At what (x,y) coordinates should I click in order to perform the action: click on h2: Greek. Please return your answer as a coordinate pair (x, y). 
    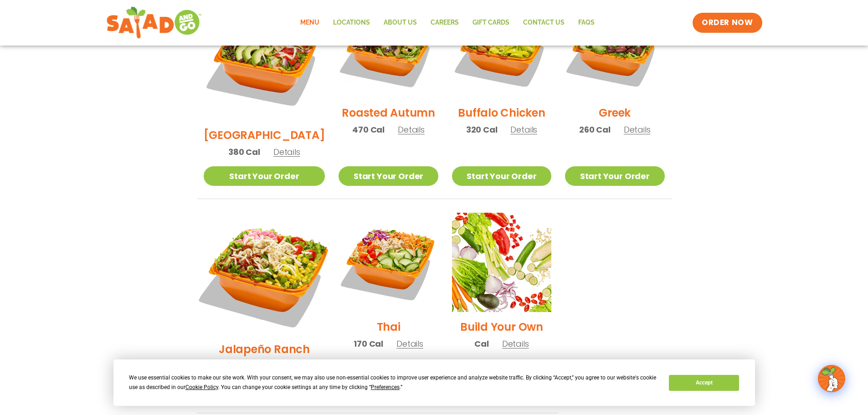
    Looking at the image, I should click on (615, 112).